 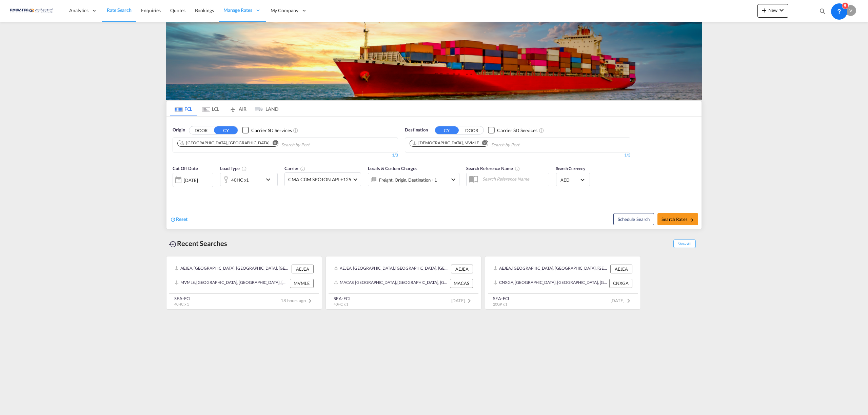 What do you see at coordinates (151, 10) in the screenshot?
I see `span: Enquiries` at bounding box center [151, 10].